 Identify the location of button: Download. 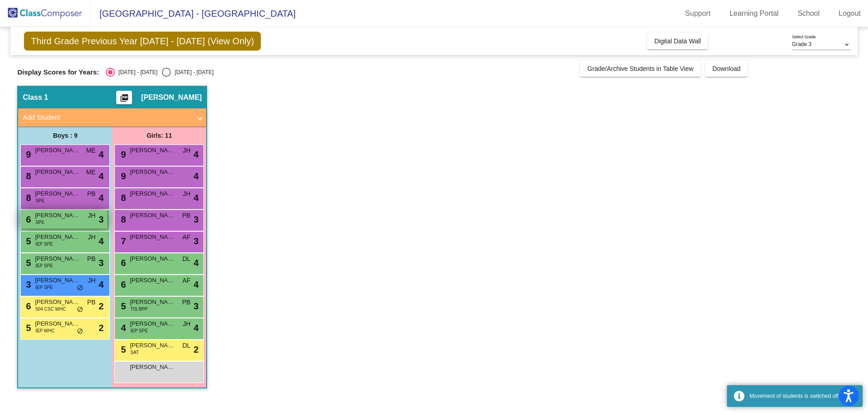
(726, 68).